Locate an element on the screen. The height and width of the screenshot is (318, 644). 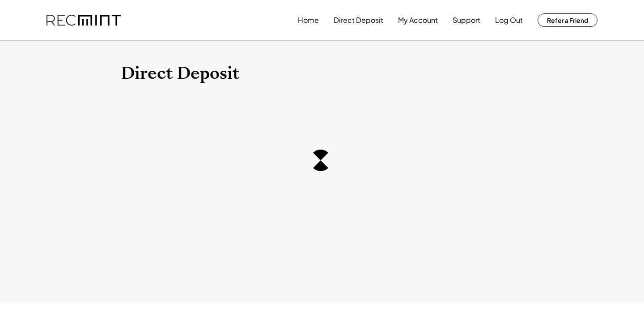
button: Refer a Friend is located at coordinates (568, 20).